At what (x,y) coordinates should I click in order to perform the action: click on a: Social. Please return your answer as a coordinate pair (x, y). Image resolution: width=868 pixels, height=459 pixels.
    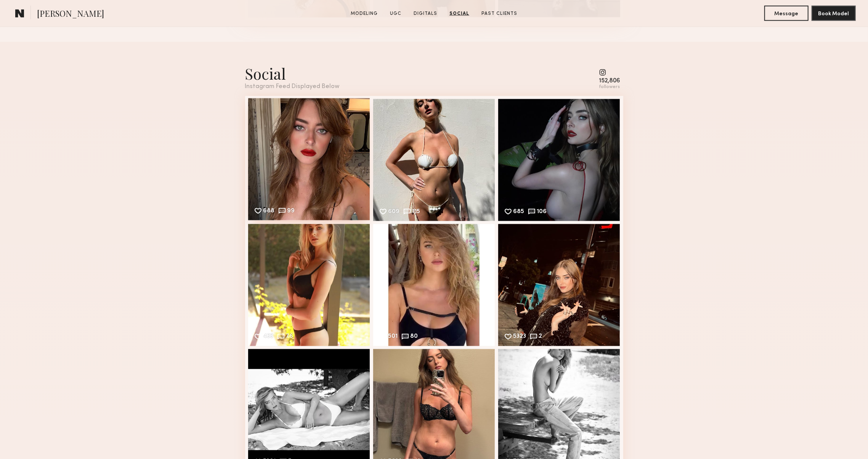
    Looking at the image, I should click on (459, 14).